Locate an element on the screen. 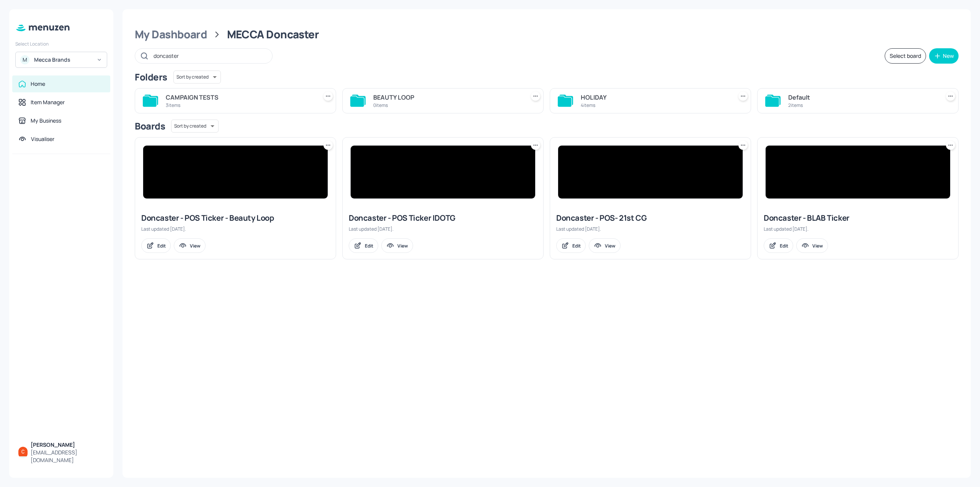 This screenshot has height=487, width=980. button: New is located at coordinates (943, 56).